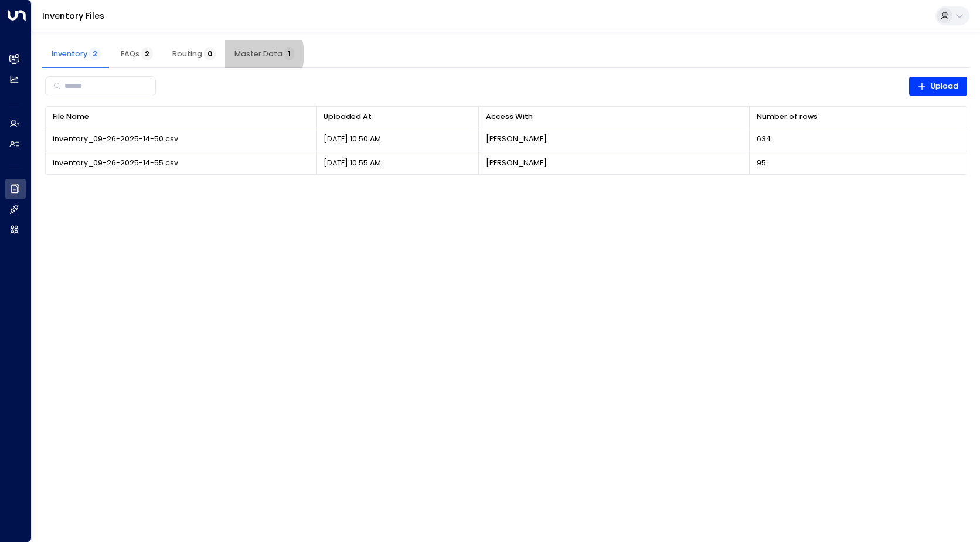 Image resolution: width=980 pixels, height=542 pixels. Describe the element at coordinates (137, 54) in the screenshot. I see `span: FAQs` at that location.